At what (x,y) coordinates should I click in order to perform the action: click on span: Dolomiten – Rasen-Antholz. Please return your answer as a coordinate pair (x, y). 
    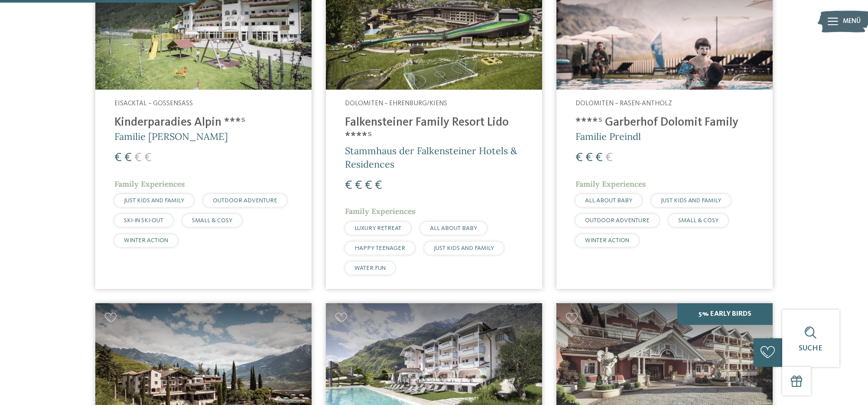
    Looking at the image, I should click on (623, 103).